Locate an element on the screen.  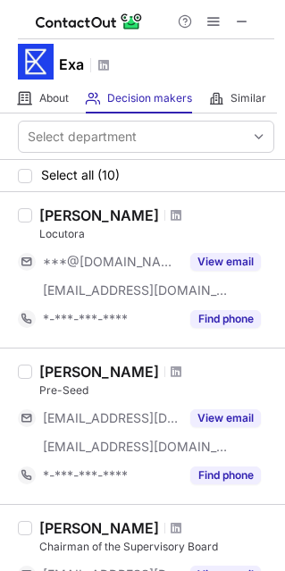
span: Select all (10) is located at coordinates (80, 175).